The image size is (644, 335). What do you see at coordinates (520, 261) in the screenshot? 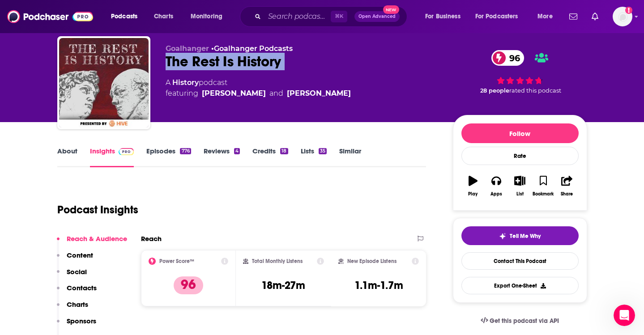
I see `a: Contact This Podcast` at bounding box center [520, 261].